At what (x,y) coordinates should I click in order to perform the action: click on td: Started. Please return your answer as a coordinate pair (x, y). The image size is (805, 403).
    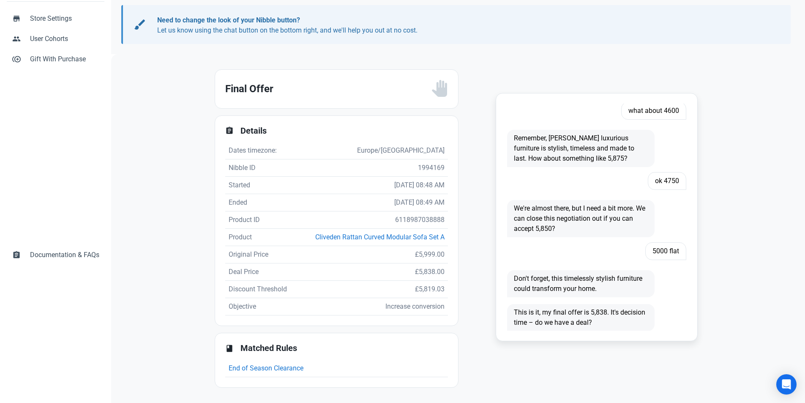
    Looking at the image, I should click on (261, 185).